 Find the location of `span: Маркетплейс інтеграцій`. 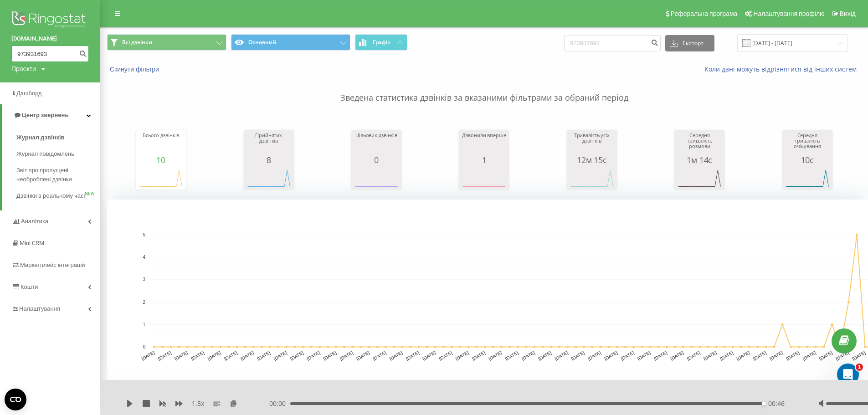

span: Маркетплейс інтеграцій is located at coordinates (52, 265).